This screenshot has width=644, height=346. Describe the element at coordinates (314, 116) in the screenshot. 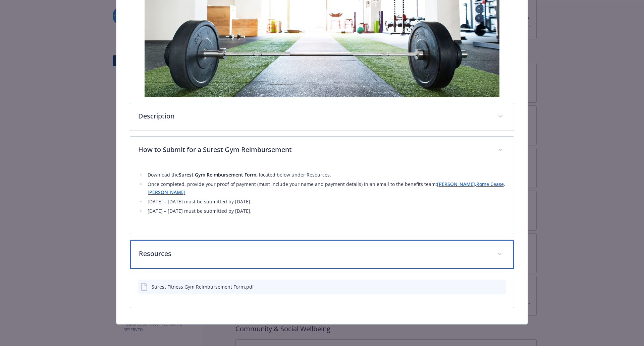

I see `p: Description` at that location.